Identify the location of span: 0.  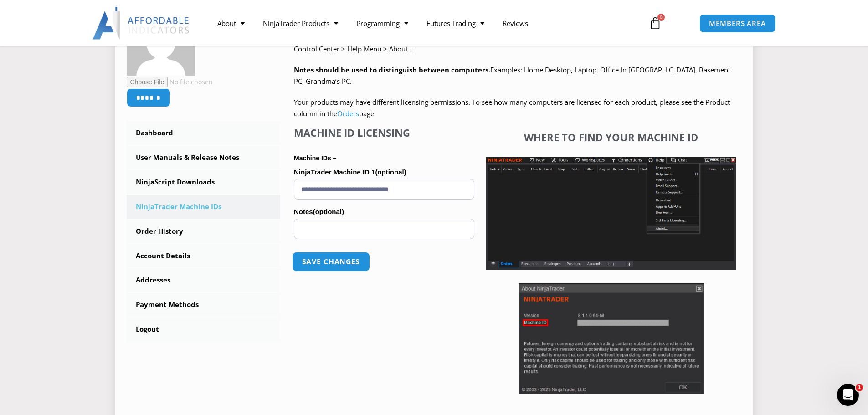
(661, 17).